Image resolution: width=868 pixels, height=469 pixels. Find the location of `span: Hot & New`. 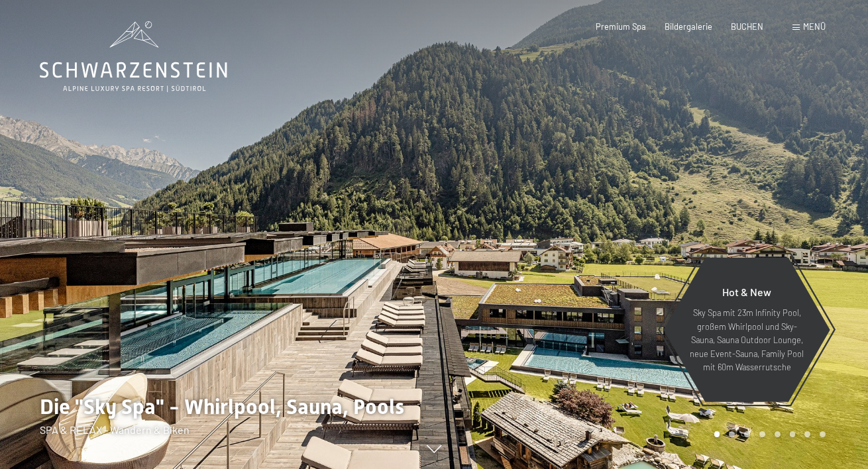

span: Hot & New is located at coordinates (747, 292).